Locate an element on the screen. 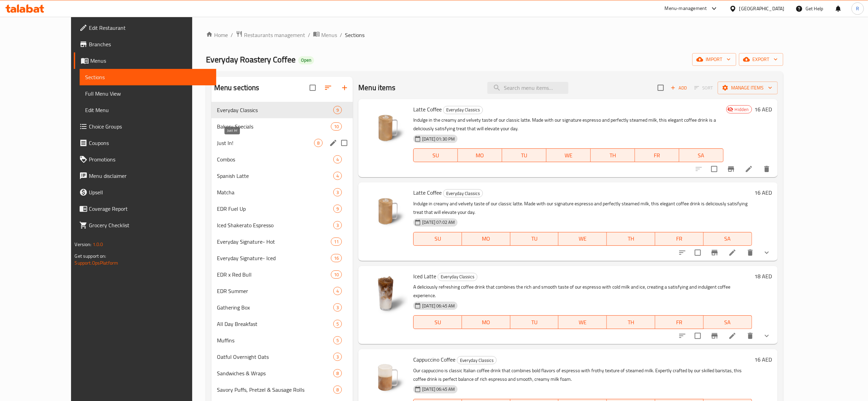 This screenshot has height=401, width=868. div: Everyday Signature- Hot is located at coordinates (274, 242).